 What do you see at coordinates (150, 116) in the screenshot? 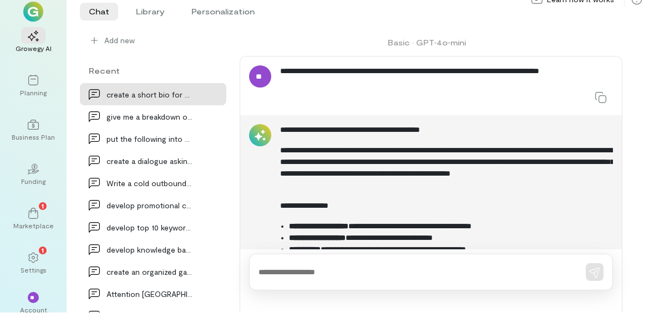
I see `div: give me a breakdown of my business credit` at bounding box center [150, 116].